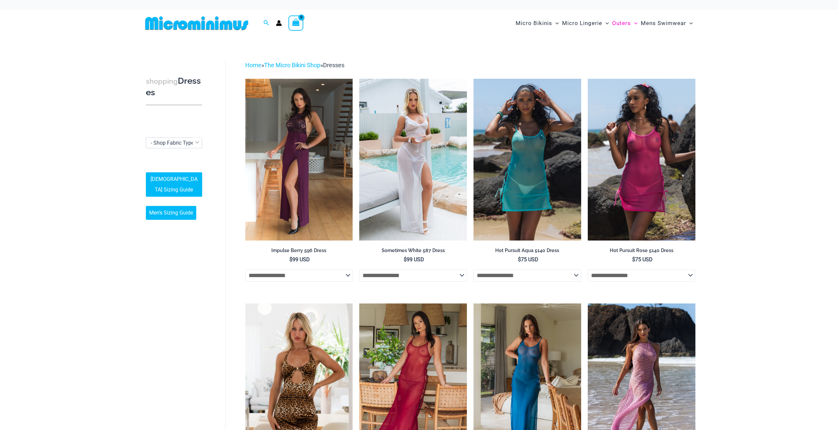  Describe the element at coordinates (197, 23) in the screenshot. I see `img: MM SHOP LOGO FLAT` at that location.